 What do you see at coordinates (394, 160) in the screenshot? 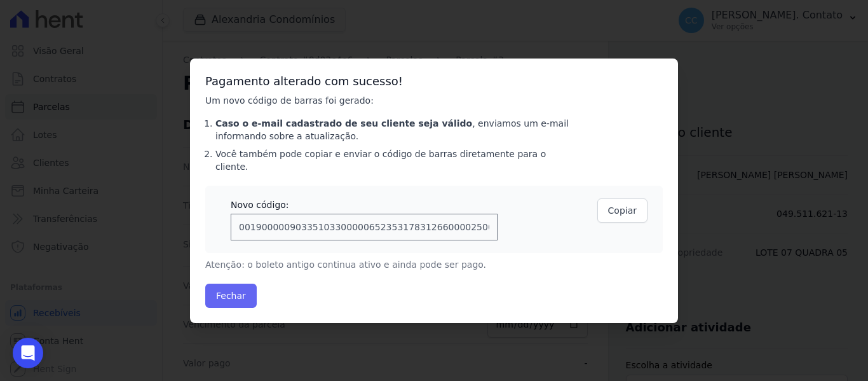
I see `li: Você também pode copiar e enviar o código de barras diretamente para o cliente.` at bounding box center [394, 160].